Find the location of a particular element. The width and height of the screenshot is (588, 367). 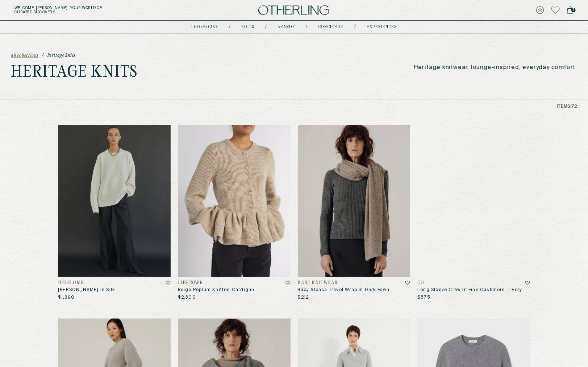

p: Heritage knitwear, lounge-inspired, everyday comfort. is located at coordinates (495, 68).